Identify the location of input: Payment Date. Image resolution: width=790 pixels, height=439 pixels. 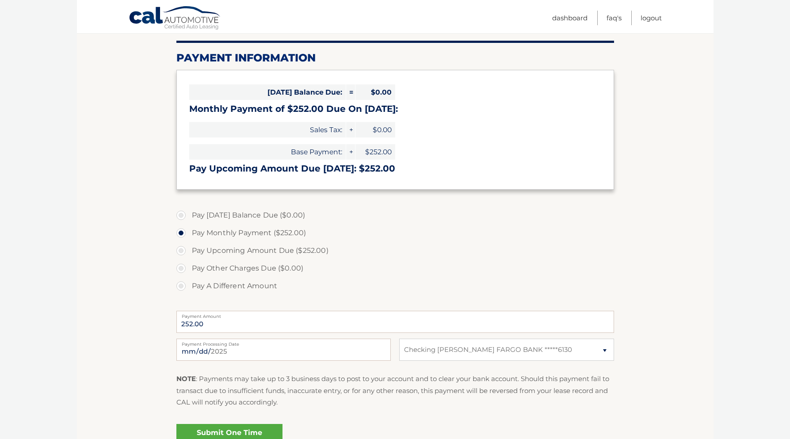
(284, 350).